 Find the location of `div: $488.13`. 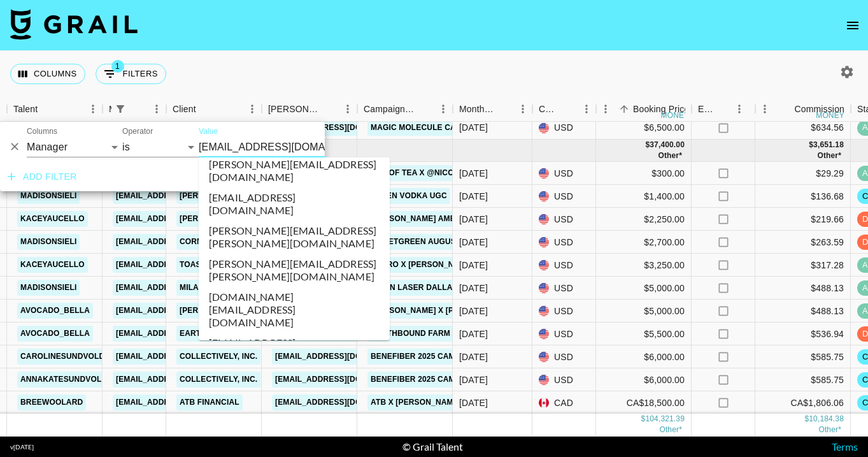

div: $488.13 is located at coordinates (803, 311).